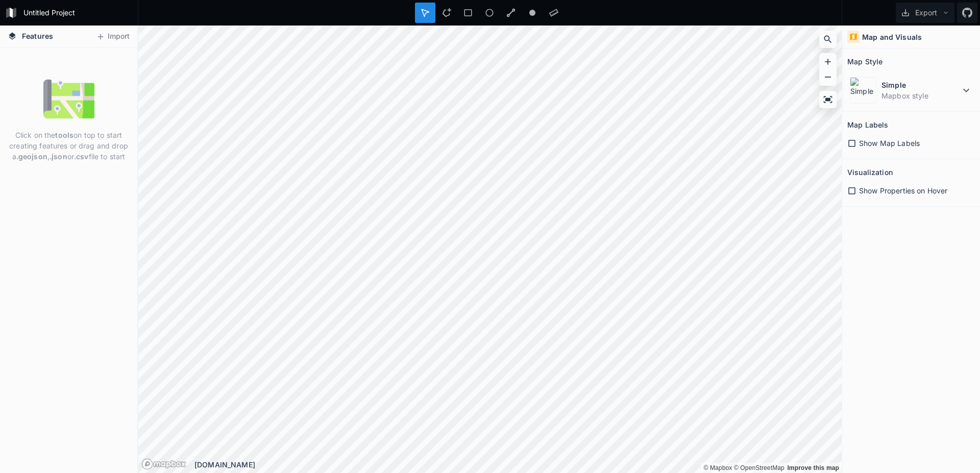  Describe the element at coordinates (868, 124) in the screenshot. I see `h2: Map Labels` at that location.